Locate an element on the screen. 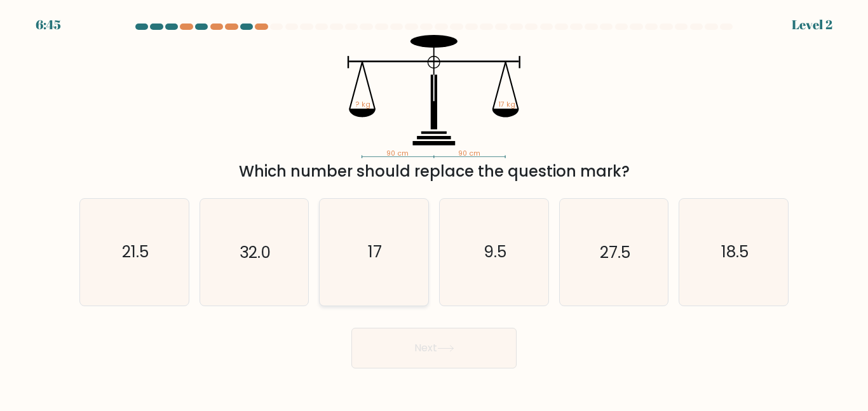 The height and width of the screenshot is (411, 868). div: Level 2 is located at coordinates (812, 24).